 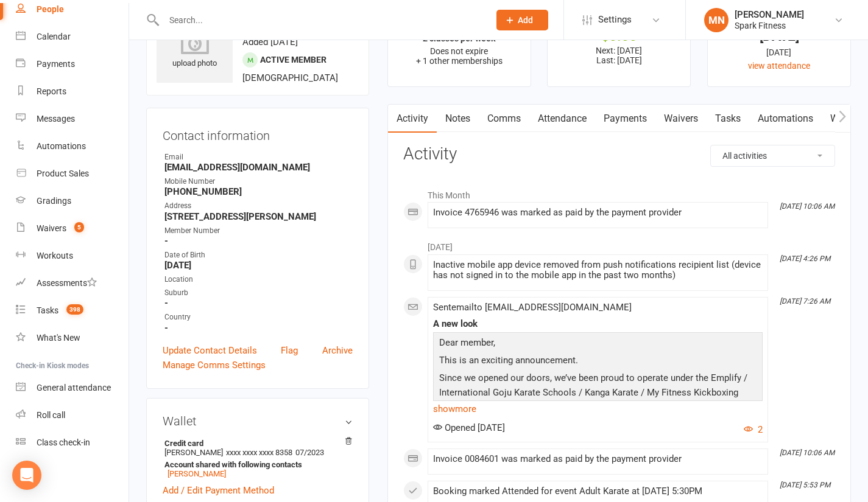 What do you see at coordinates (56, 119) in the screenshot?
I see `div: Messages` at bounding box center [56, 119].